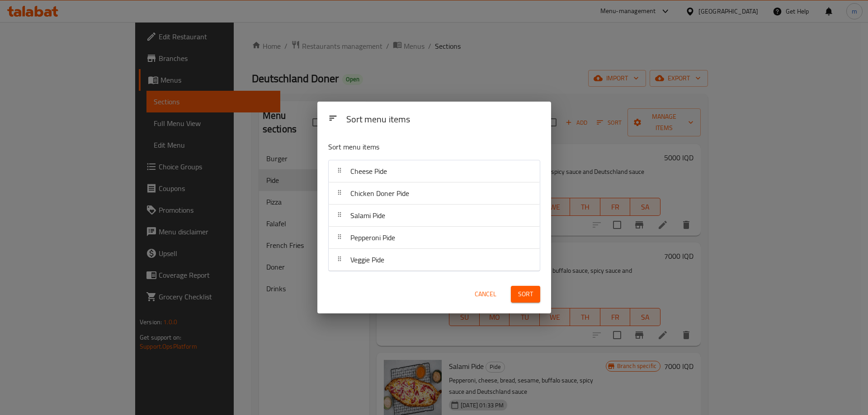  Describe the element at coordinates (434, 260) in the screenshot. I see `div: Veggie Pide` at that location.